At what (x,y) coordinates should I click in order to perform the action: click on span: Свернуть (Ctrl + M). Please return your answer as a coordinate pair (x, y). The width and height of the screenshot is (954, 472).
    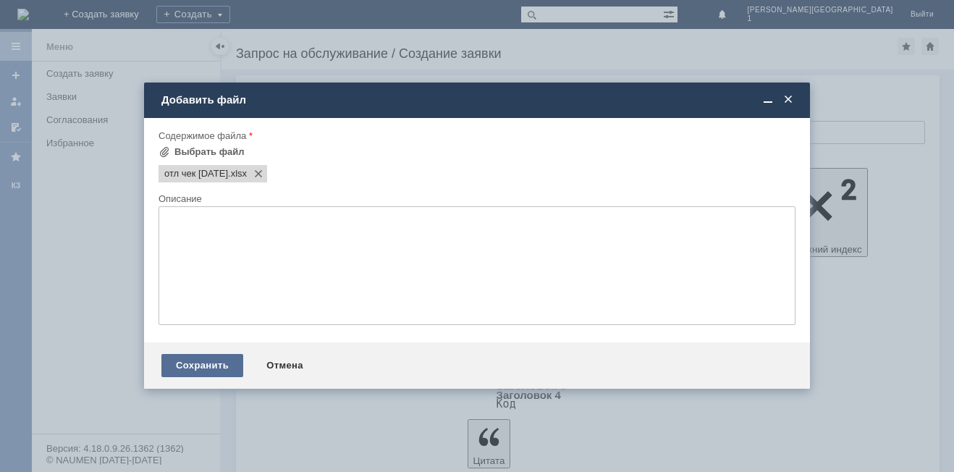
    Looking at the image, I should click on (768, 100).